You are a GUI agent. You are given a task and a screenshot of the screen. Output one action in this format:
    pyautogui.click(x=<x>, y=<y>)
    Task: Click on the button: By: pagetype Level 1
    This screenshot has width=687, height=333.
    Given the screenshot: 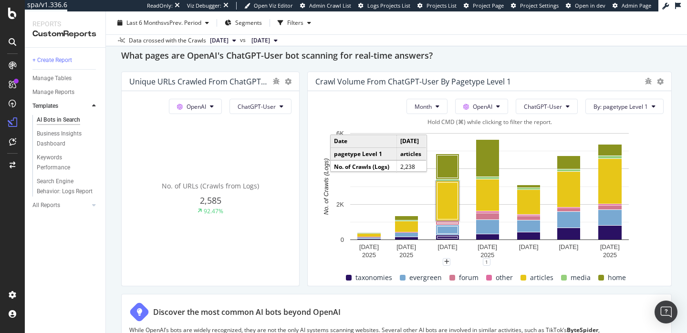 What is the action you would take?
    pyautogui.click(x=624, y=106)
    